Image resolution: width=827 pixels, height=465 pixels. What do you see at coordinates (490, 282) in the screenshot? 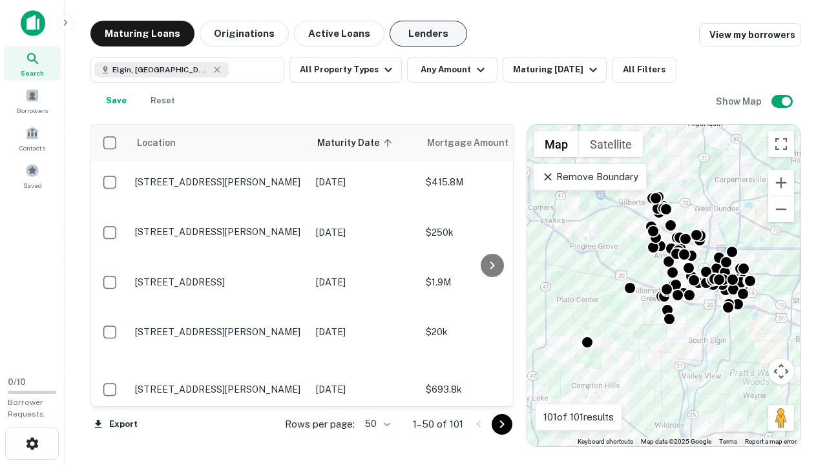
I see `p: $1.9M` at bounding box center [490, 282].